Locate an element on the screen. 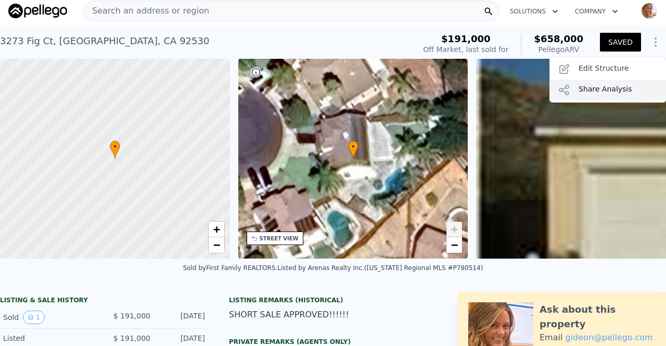 The height and width of the screenshot is (346, 666). div: Ask about this property is located at coordinates (597, 317).